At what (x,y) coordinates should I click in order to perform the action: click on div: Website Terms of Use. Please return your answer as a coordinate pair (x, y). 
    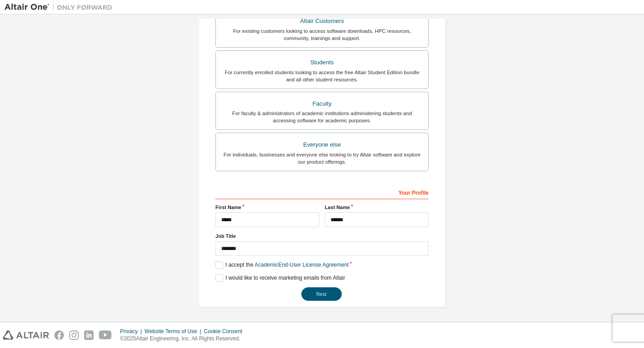
    Looking at the image, I should click on (174, 332).